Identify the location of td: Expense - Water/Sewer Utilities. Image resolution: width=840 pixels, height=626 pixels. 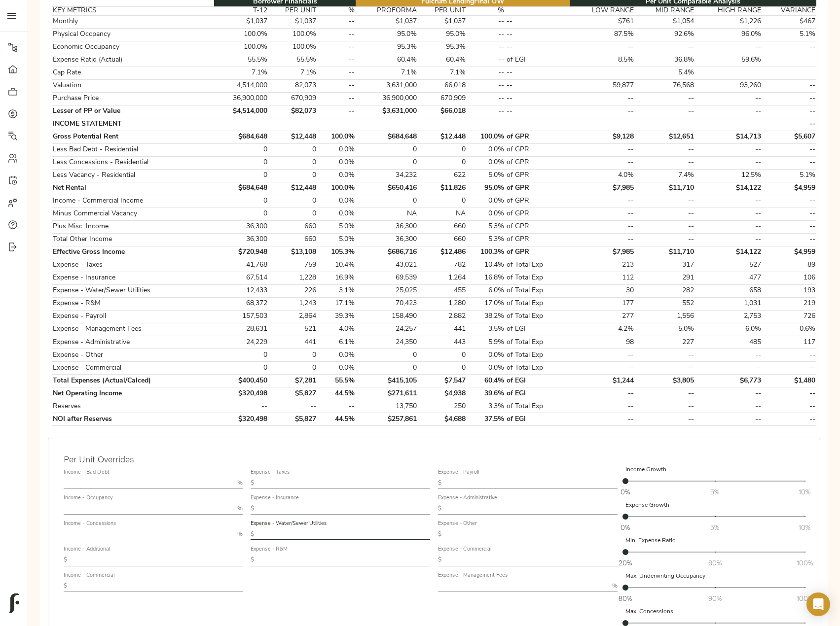
(133, 291).